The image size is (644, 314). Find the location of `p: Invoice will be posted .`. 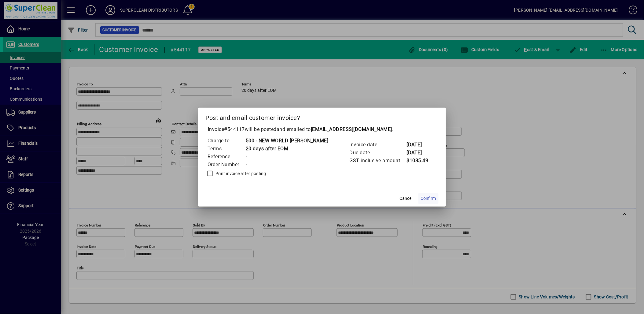

p: Invoice will be posted . is located at coordinates (322, 129).